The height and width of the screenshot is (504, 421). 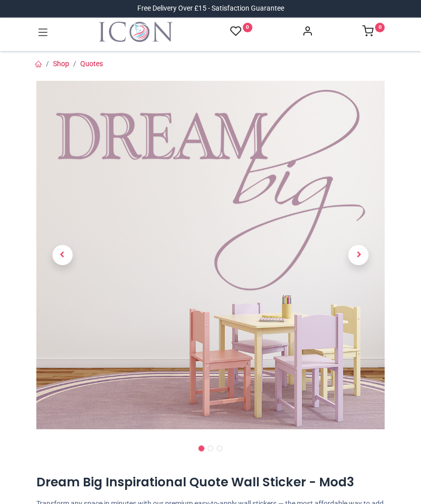 What do you see at coordinates (358, 255) in the screenshot?
I see `span: Next` at bounding box center [358, 255].